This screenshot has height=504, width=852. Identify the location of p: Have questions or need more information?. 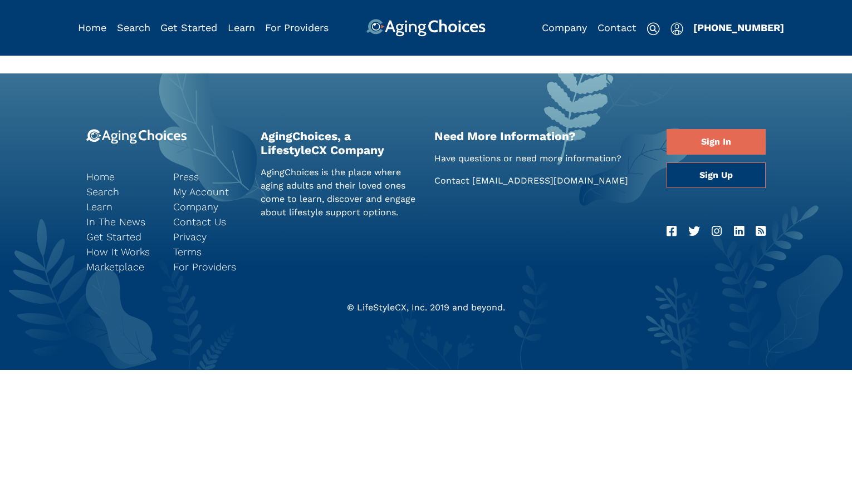
(542, 159).